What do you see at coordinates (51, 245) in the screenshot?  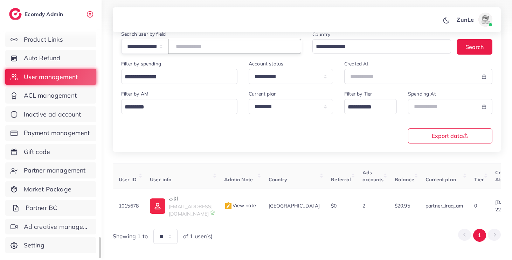 I see `a: Setting` at bounding box center [51, 245].